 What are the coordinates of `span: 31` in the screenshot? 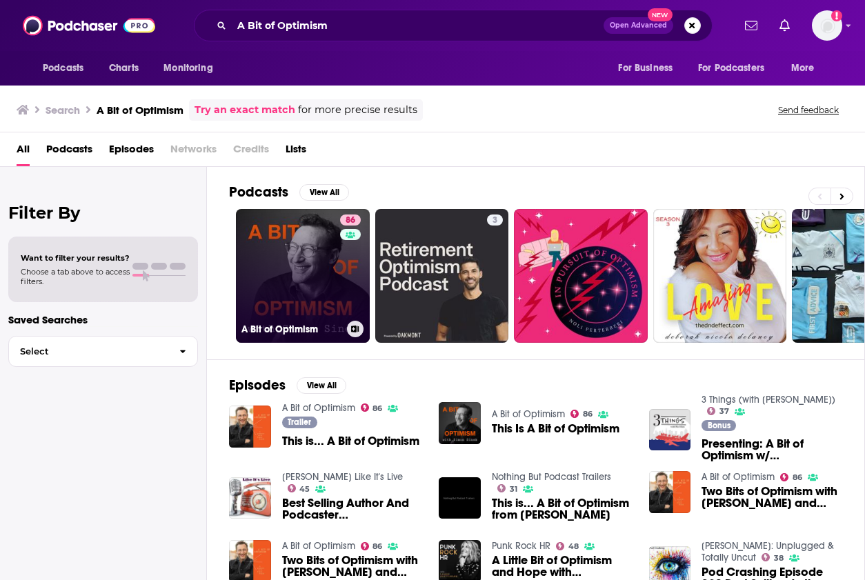 It's located at (513, 489).